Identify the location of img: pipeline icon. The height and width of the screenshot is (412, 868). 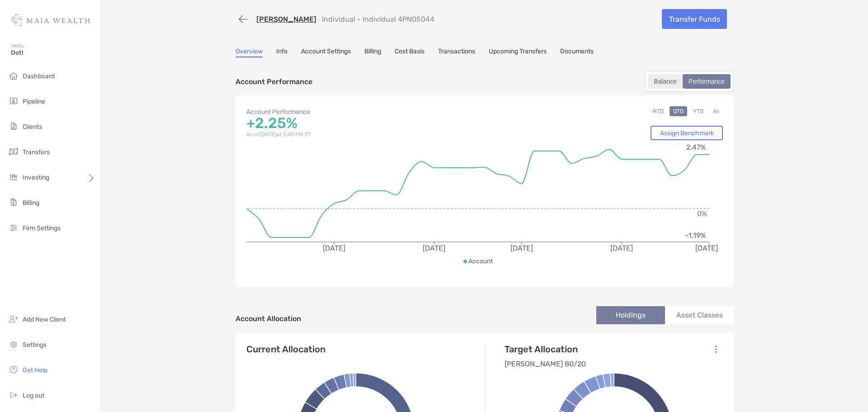
(14, 101).